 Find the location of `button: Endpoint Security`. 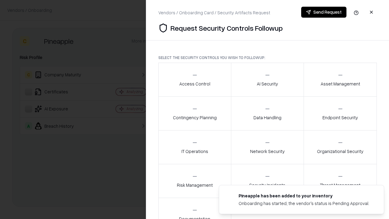

button: Endpoint Security is located at coordinates (340, 113).